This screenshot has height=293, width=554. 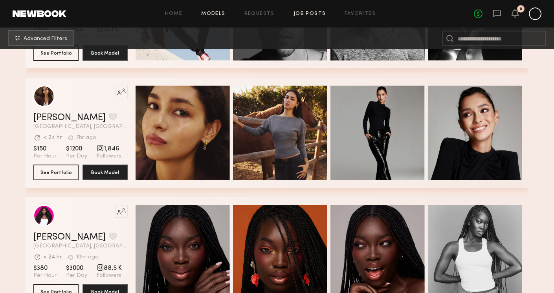 I want to click on span: $150, so click(x=45, y=149).